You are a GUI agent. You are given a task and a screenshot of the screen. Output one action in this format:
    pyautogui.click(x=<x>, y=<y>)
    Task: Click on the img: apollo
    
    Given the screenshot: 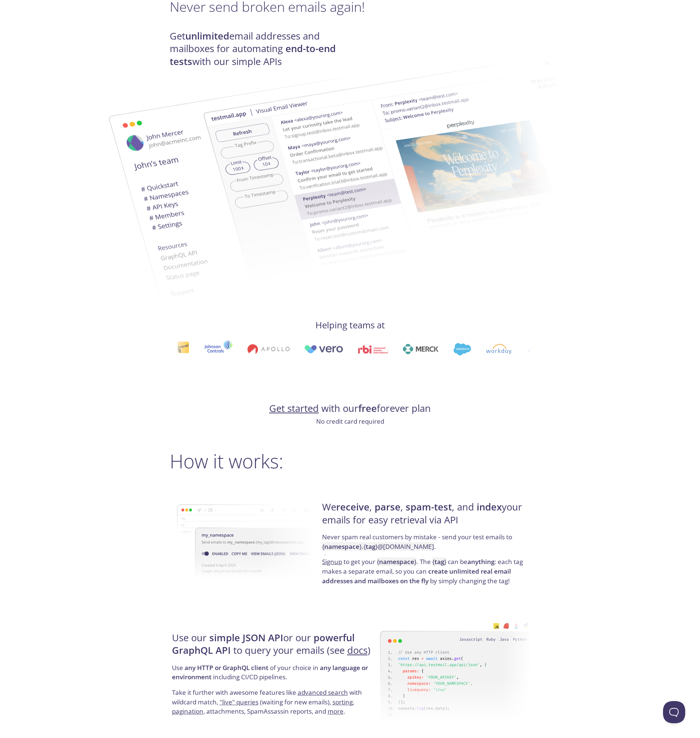 What is the action you would take?
    pyautogui.click(x=241, y=349)
    